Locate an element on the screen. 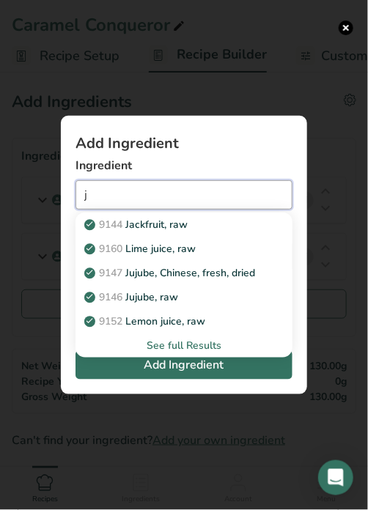 The height and width of the screenshot is (510, 368). div: See full Results is located at coordinates (184, 345).